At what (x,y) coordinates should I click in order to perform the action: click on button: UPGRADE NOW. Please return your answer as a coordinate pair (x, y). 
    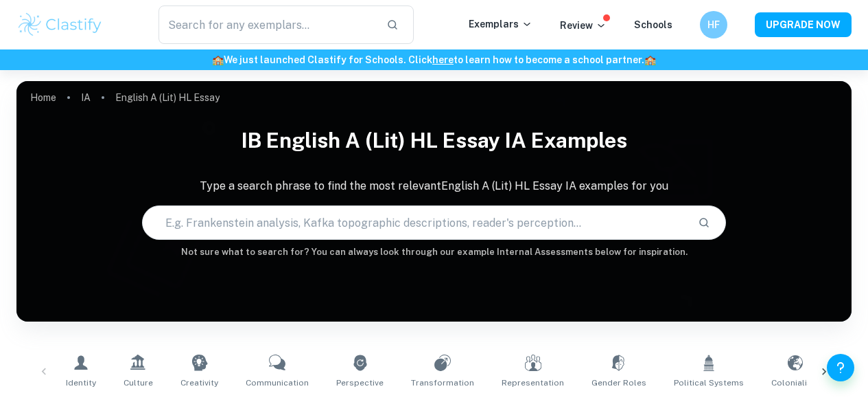
    Looking at the image, I should click on (803, 24).